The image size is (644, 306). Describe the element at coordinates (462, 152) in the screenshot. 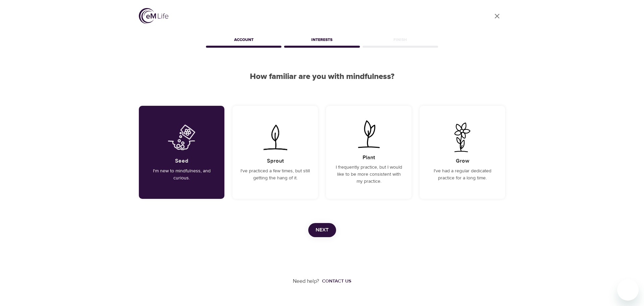

I see `div: I've had a regular dedicated practice for a long time.GrowI've had a regular dedicated practice f...` at that location.